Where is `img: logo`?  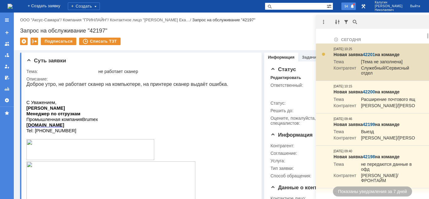
img: logo is located at coordinates (10, 6).